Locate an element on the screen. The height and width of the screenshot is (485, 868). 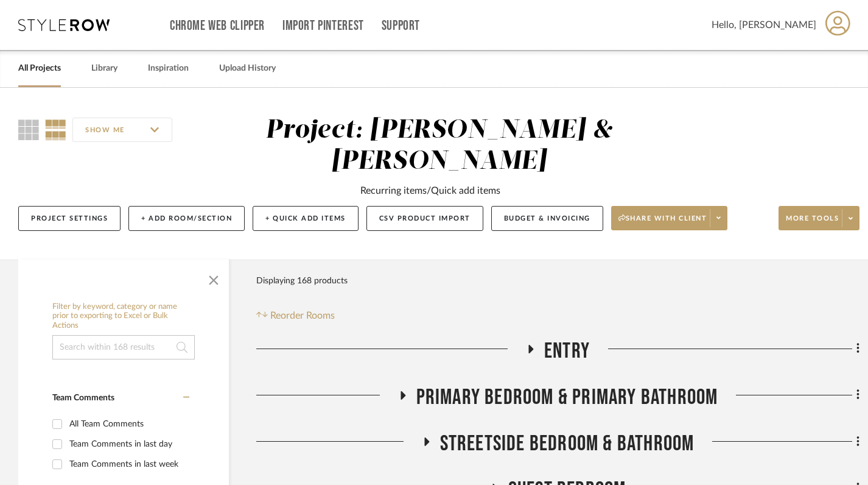
div: Displaying 168 products is located at coordinates (302, 280).